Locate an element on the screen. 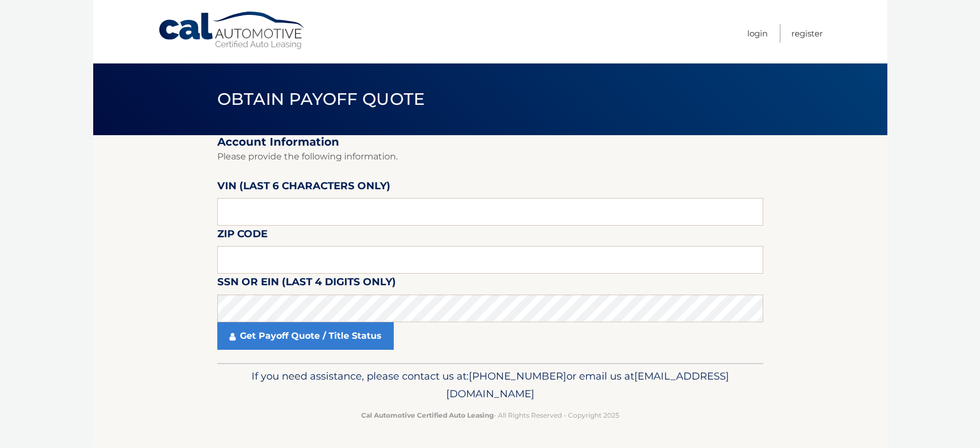 Image resolution: width=980 pixels, height=448 pixels. label: SSN or EIN (last 4 digits only) is located at coordinates (307, 283).